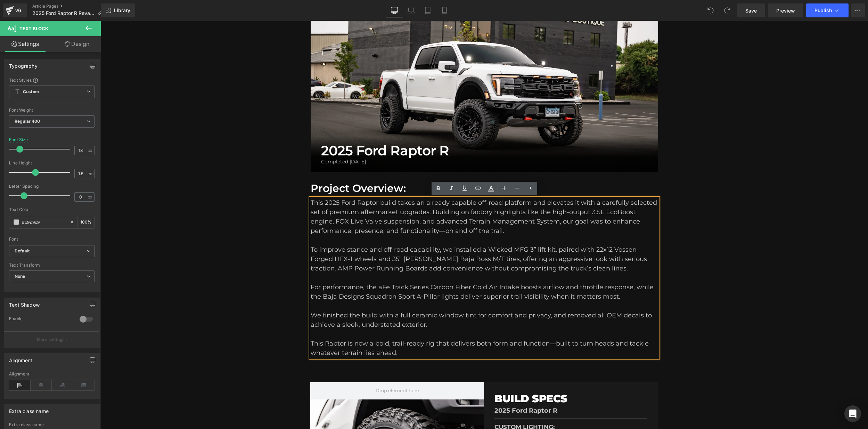 The width and height of the screenshot is (868, 429). What do you see at coordinates (28, 121) in the screenshot?
I see `b: Regular 400` at bounding box center [28, 121].